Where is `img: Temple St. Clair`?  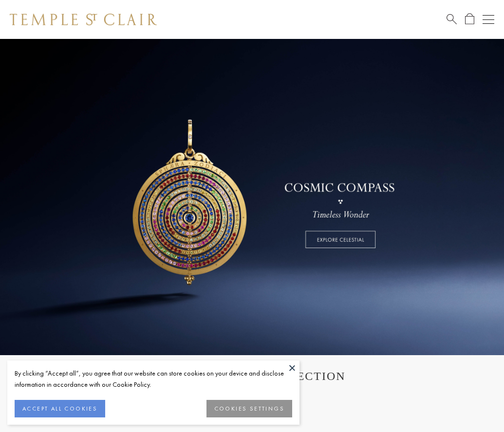
img: Temple St. Clair is located at coordinates (83, 20).